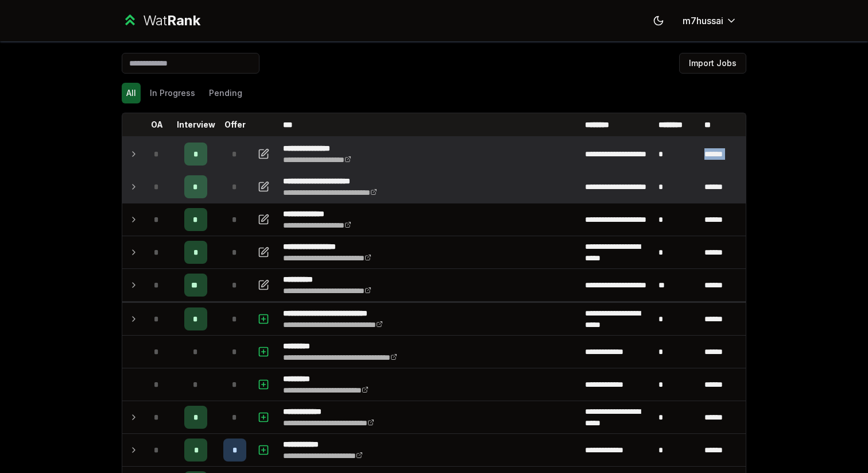 Image resolution: width=868 pixels, height=473 pixels. Describe the element at coordinates (184, 20) in the screenshot. I see `span: Rank` at that location.